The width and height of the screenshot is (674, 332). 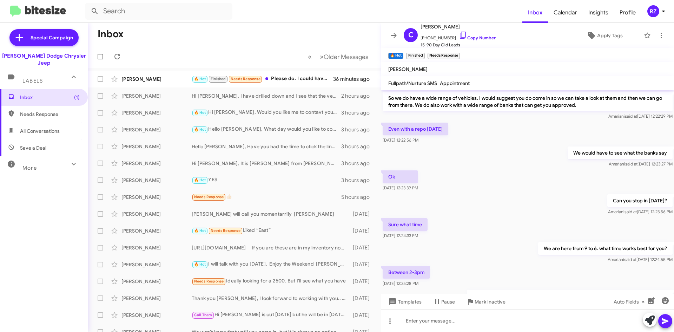 What do you see at coordinates (404, 301) in the screenshot?
I see `span: Templates` at bounding box center [404, 301].